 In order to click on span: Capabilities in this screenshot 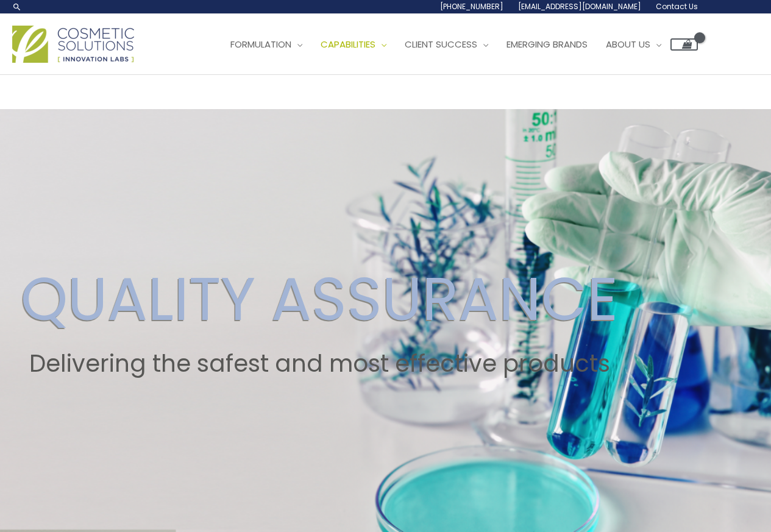, I will do `click(349, 44)`.